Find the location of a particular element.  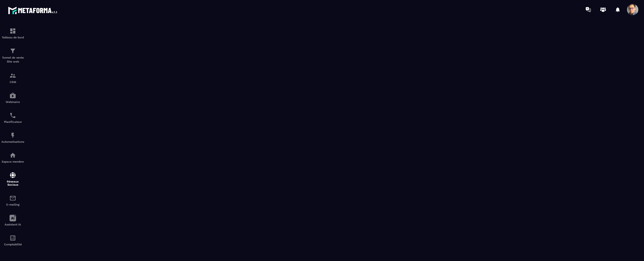

img: logo is located at coordinates (33, 10).